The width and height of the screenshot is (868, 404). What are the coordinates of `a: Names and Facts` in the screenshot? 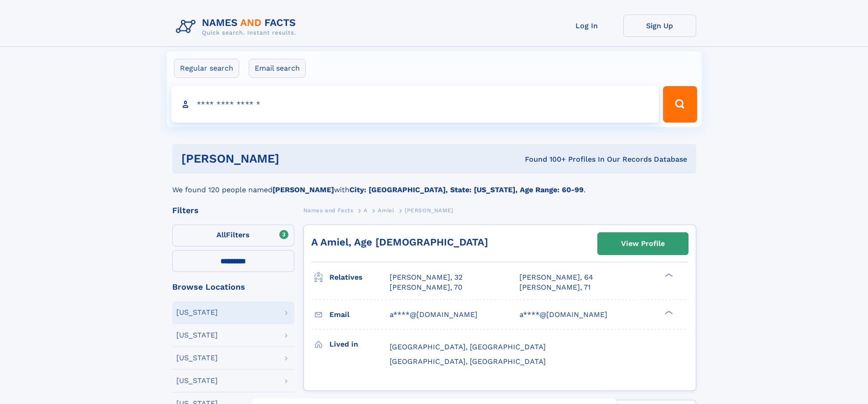 It's located at (328, 210).